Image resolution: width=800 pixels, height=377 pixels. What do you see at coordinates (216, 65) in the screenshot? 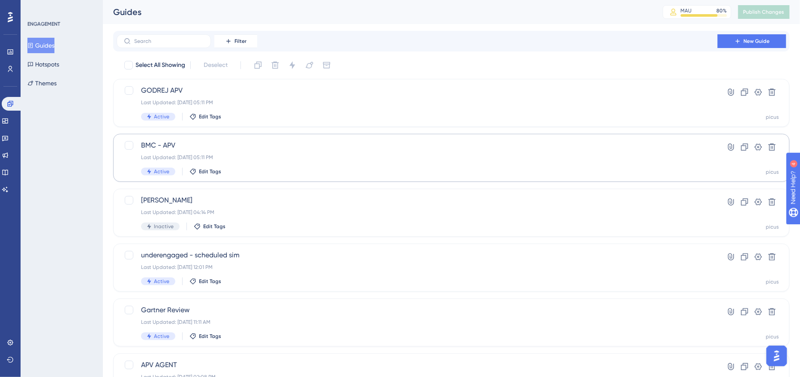
I see `span: Deselect` at bounding box center [216, 65].